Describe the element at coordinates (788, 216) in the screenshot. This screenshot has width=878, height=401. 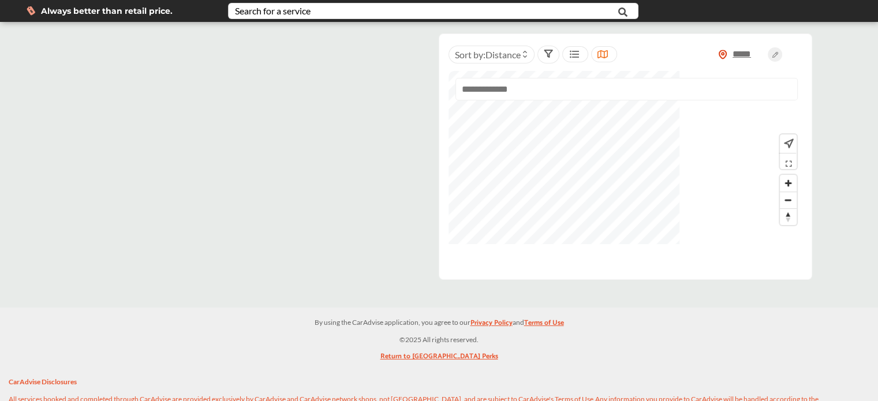
I see `button: Reset bearing to north` at that location.